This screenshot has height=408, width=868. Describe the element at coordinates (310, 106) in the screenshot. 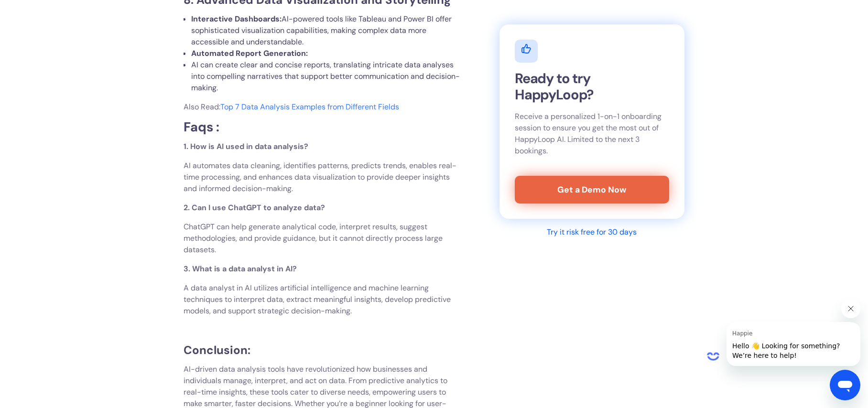

I see `a: Top 7 Data Analysis Examples from Different Fields` at that location.